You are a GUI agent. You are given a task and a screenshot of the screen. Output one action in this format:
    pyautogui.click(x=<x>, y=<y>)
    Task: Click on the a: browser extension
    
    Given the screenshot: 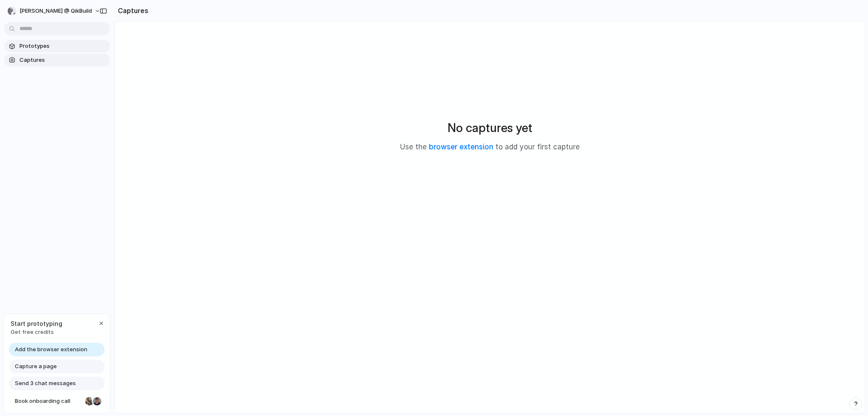 What is the action you would take?
    pyautogui.click(x=461, y=147)
    